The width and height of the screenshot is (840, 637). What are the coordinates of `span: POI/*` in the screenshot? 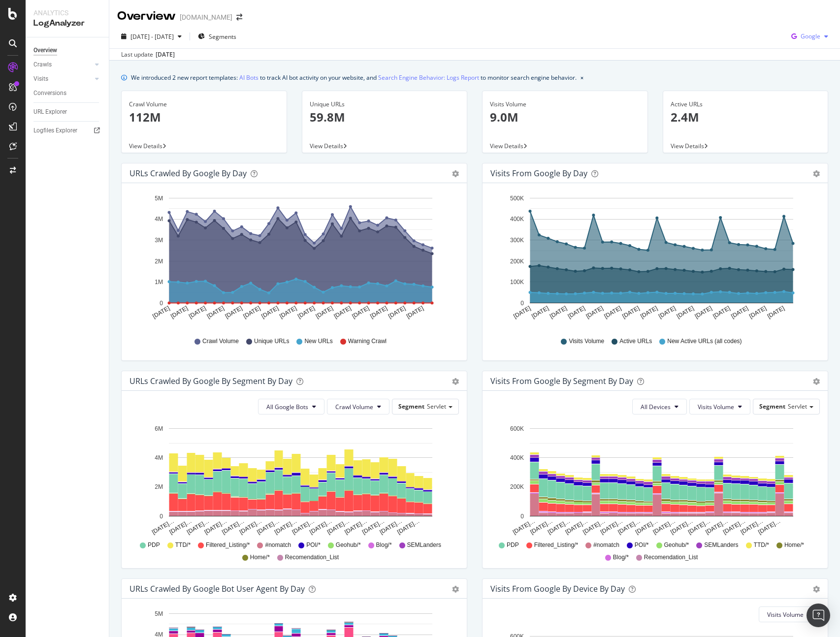 It's located at (313, 545).